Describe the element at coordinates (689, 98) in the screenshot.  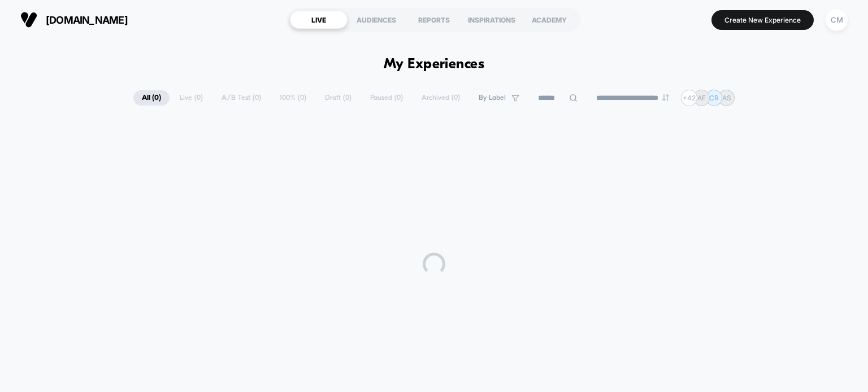
I see `div: + 42` at that location.